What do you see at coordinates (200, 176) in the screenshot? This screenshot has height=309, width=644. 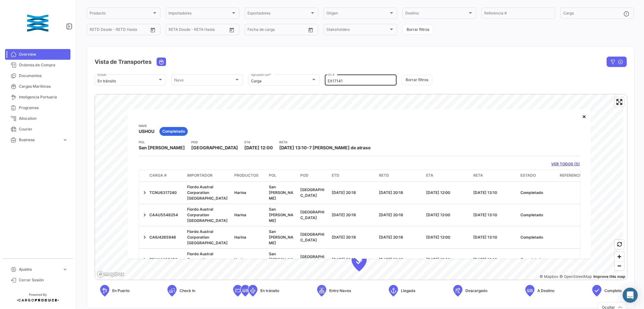 I see `span: Importador` at bounding box center [200, 176].